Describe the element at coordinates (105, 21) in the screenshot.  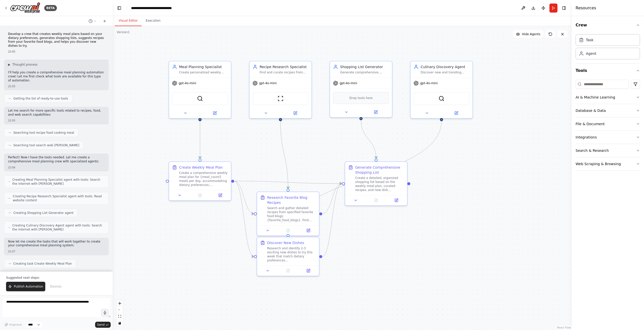
I see `button: Start a new chat` at that location.